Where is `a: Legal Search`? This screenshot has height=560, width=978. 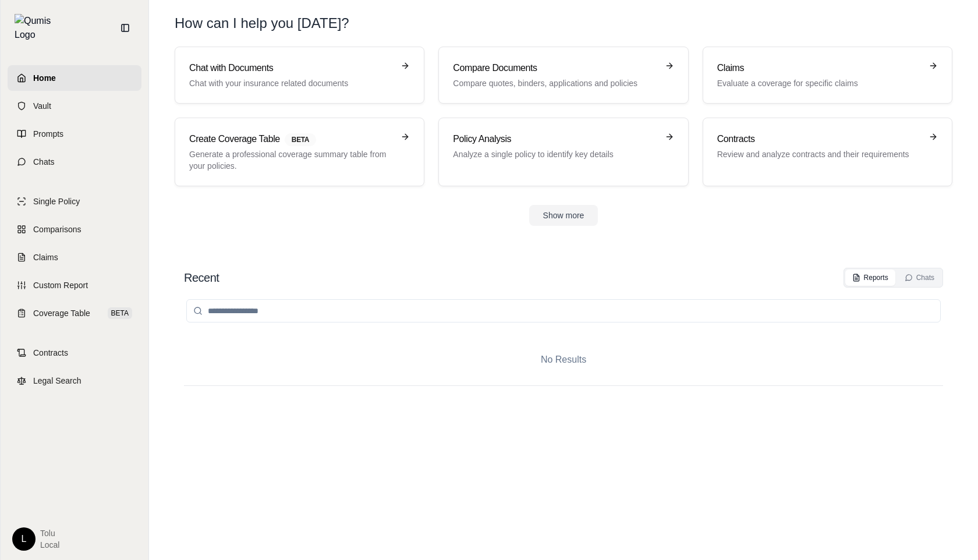 a: Legal Search is located at coordinates (75, 381).